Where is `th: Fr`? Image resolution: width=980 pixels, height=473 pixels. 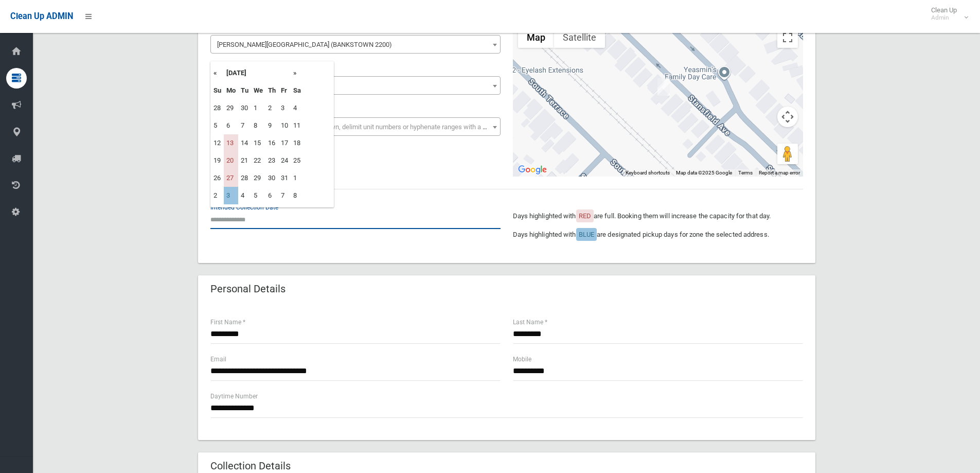 th: Fr is located at coordinates (285, 90).